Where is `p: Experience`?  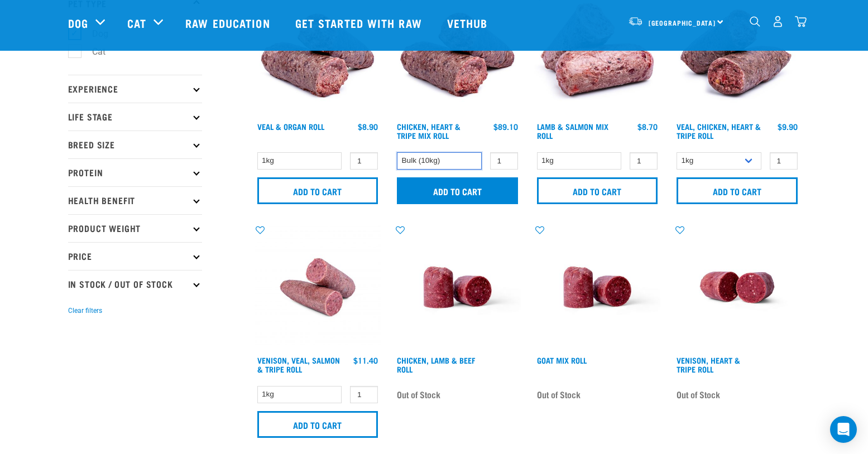
p: Experience is located at coordinates (135, 89).